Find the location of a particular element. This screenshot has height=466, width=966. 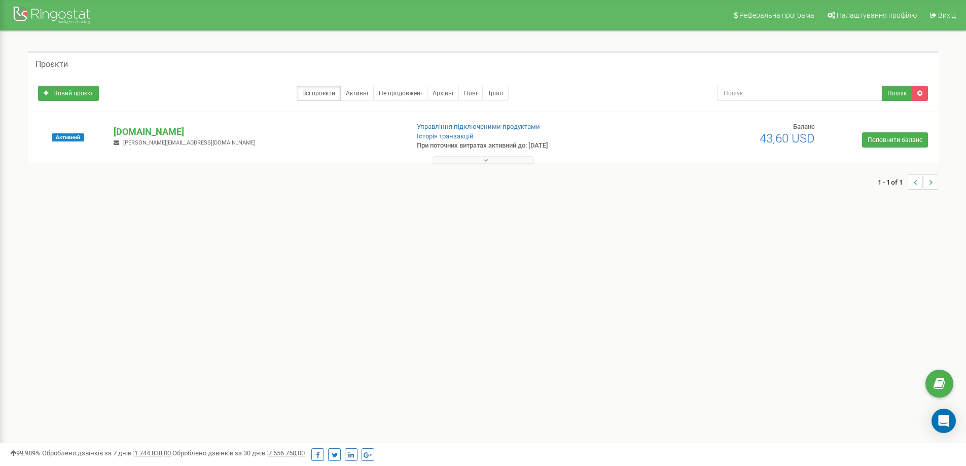

a: Не продовжені is located at coordinates (400, 93).